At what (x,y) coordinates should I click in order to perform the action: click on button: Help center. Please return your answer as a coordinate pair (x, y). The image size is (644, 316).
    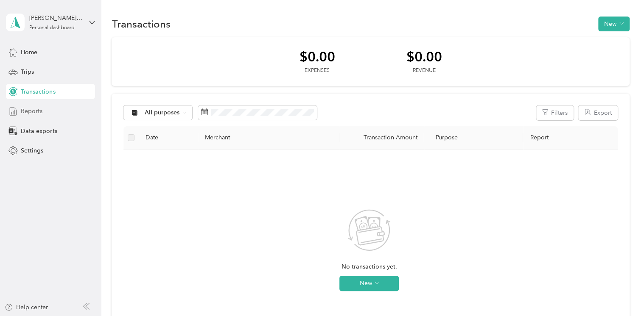
    Looking at the image, I should click on (26, 308).